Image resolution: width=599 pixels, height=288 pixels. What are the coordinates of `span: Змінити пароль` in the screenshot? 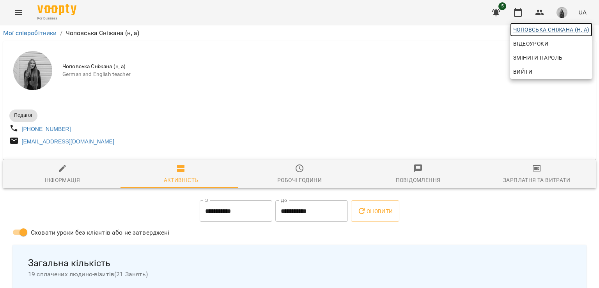 It's located at (551, 58).